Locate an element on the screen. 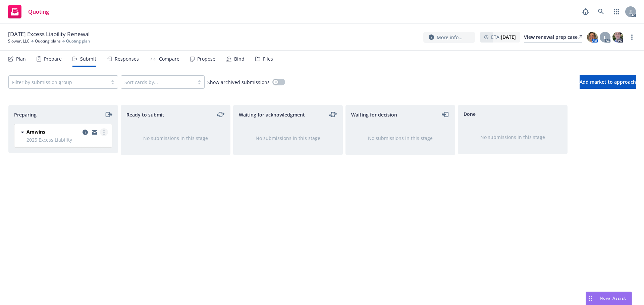 The height and width of the screenshot is (305, 644). div: View renewal prep case is located at coordinates (553, 37).